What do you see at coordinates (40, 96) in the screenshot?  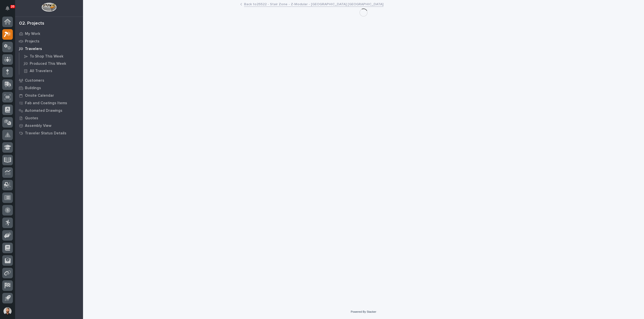 I see `p: Onsite Calendar` at bounding box center [40, 96].